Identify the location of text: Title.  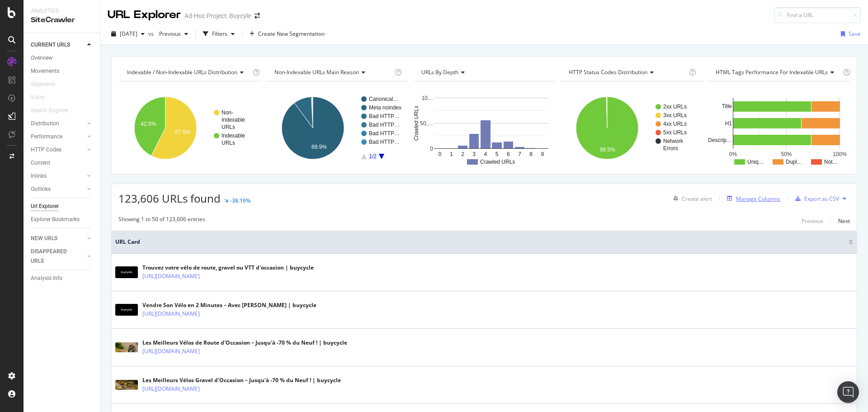
(727, 106).